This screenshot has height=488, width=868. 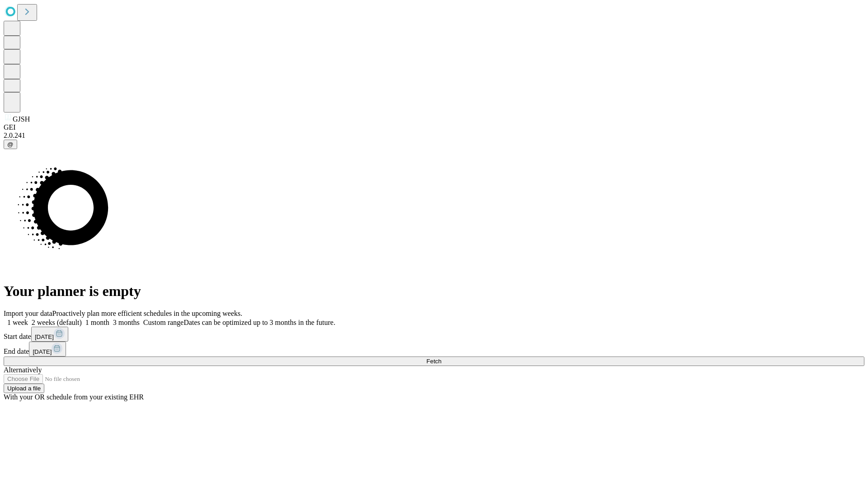 I want to click on span: 1 week, so click(x=18, y=322).